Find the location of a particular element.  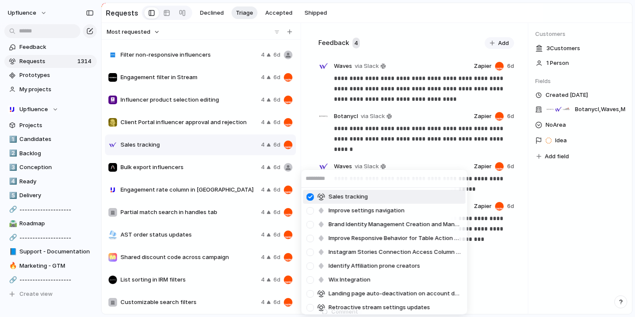

span: Landing page auto-deactivation on account deactivation is located at coordinates (396, 294).